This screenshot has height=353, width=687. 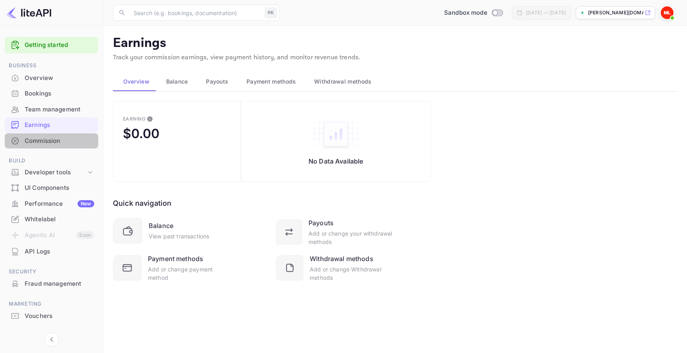 What do you see at coordinates (189, 273) in the screenshot?
I see `div: Add or change payment method` at bounding box center [189, 273].